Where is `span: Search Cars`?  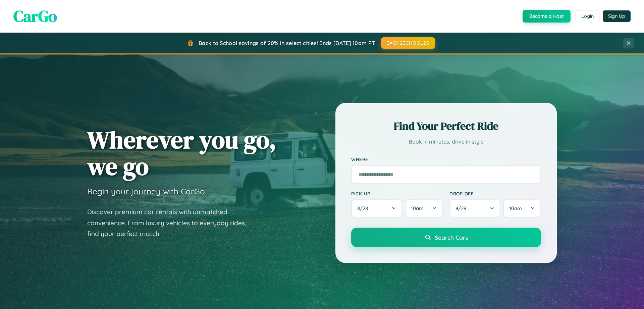 span: Search Cars is located at coordinates (451, 237).